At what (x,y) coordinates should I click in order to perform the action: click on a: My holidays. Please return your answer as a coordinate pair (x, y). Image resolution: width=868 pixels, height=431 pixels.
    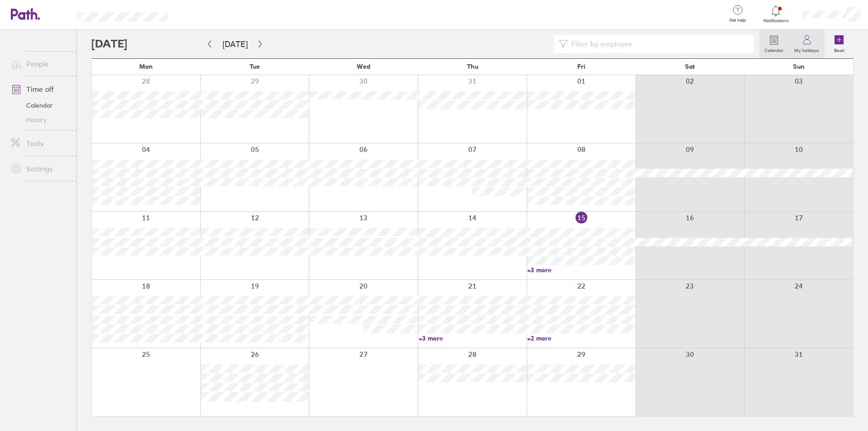
    Looking at the image, I should click on (807, 44).